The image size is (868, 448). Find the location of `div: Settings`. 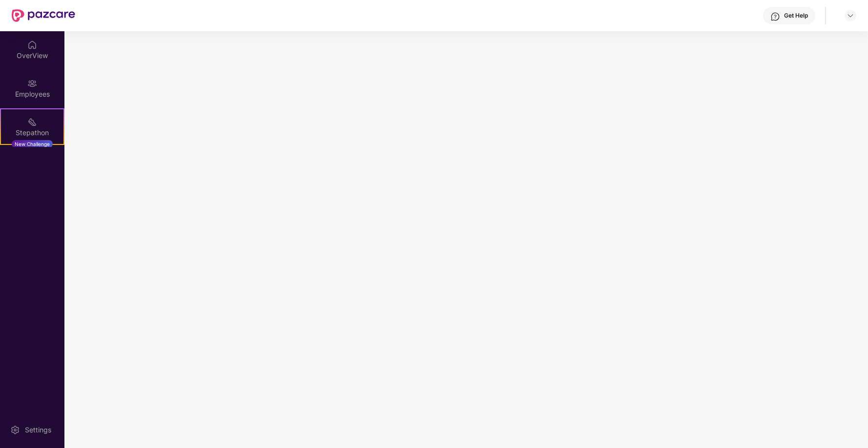

div: Settings is located at coordinates (38, 430).